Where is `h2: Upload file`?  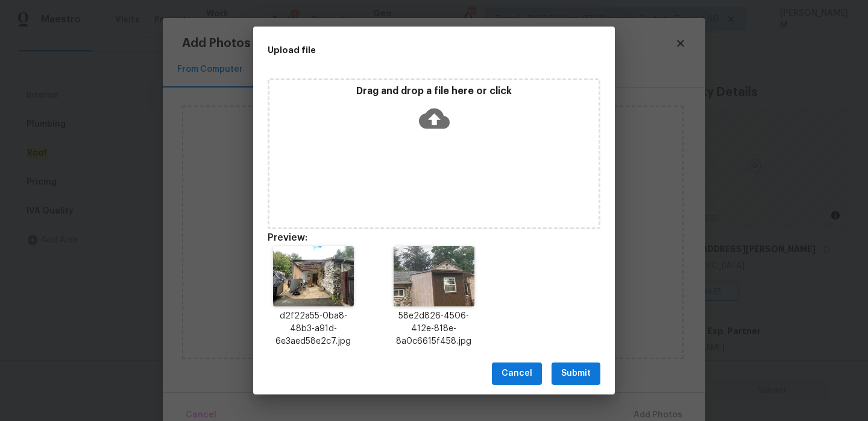 h2: Upload file is located at coordinates (407, 50).